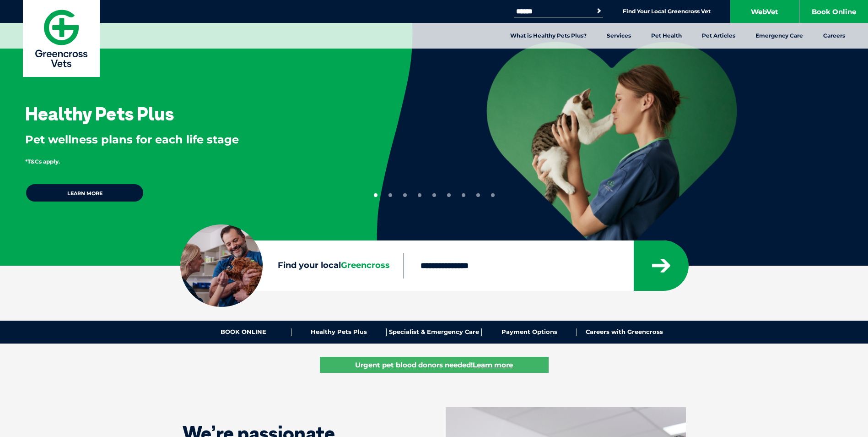 The width and height of the screenshot is (868, 437). Describe the element at coordinates (624, 332) in the screenshot. I see `a: Careers with Greencross` at that location.